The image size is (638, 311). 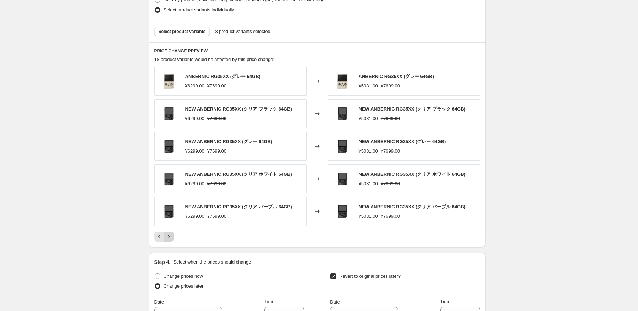 I want to click on span: Select product variants, so click(x=182, y=32).